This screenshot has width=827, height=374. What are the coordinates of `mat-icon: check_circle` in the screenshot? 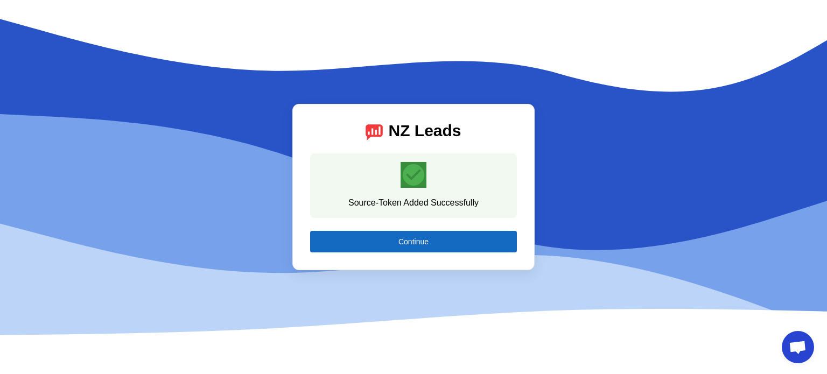 It's located at (414, 175).